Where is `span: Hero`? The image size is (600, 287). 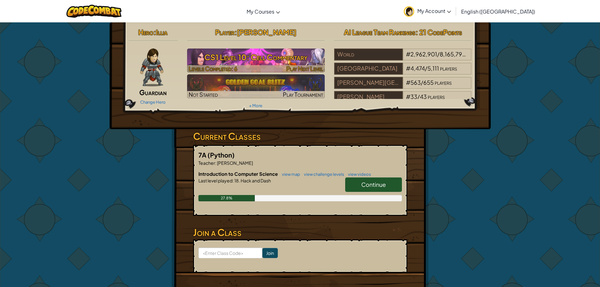 span: Hero is located at coordinates (146, 32).